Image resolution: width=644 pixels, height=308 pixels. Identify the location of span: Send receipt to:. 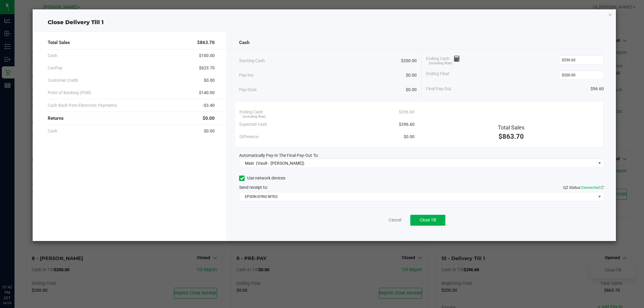
(253, 187).